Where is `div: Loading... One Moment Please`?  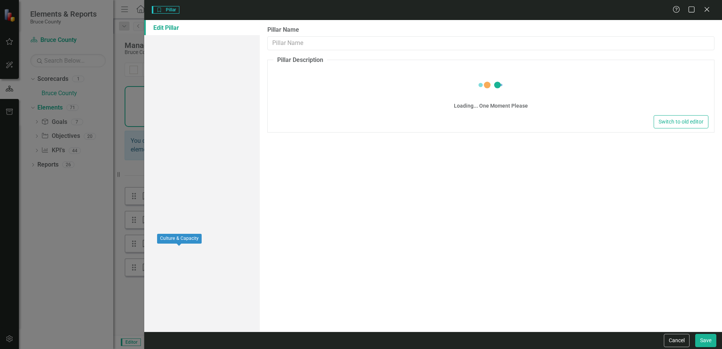 div: Loading... One Moment Please is located at coordinates (491, 106).